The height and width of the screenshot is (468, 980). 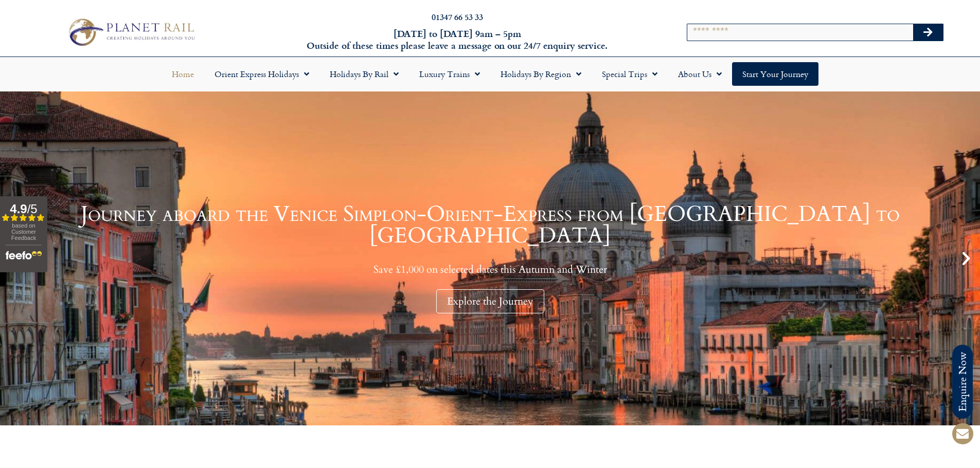 What do you see at coordinates (541, 74) in the screenshot?
I see `a: Holidays by Region` at bounding box center [541, 74].